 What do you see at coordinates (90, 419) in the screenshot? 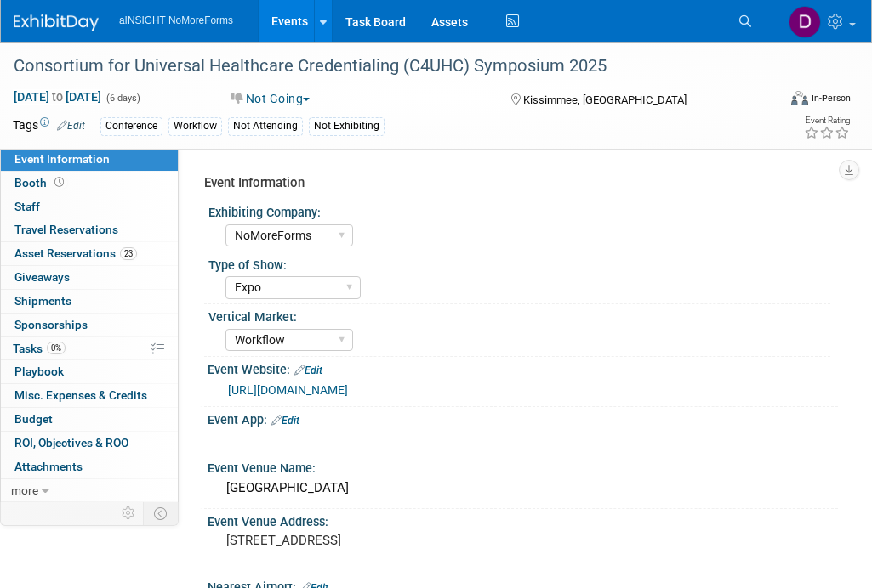
I see `a: Budget` at bounding box center [90, 419].